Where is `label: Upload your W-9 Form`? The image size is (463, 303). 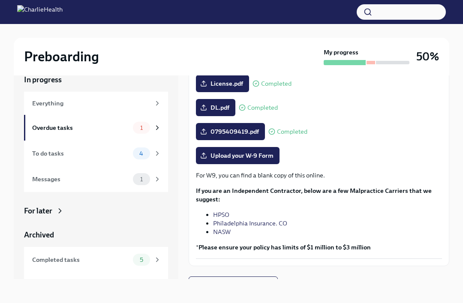 label: Upload your W-9 Form is located at coordinates (238, 156).